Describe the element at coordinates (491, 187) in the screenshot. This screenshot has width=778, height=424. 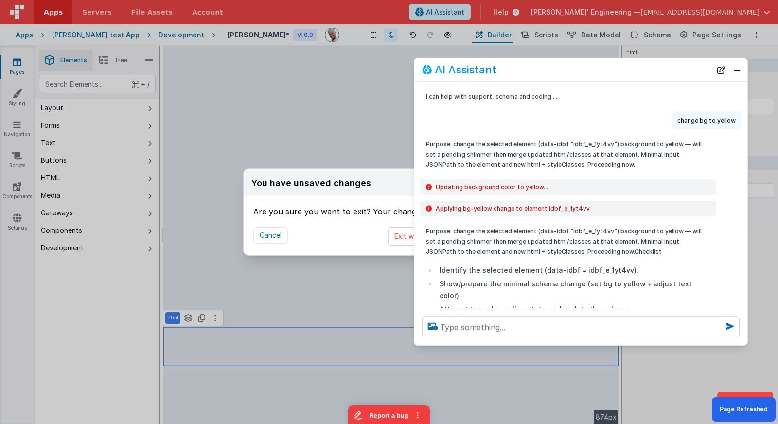
I see `span: Updating background color to yellow...` at that location.